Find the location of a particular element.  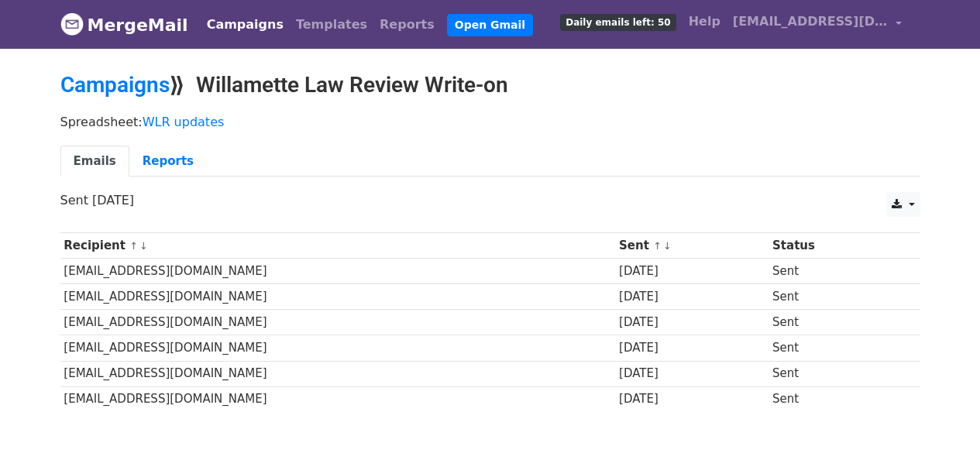

a: Open Gmail is located at coordinates (489, 25).